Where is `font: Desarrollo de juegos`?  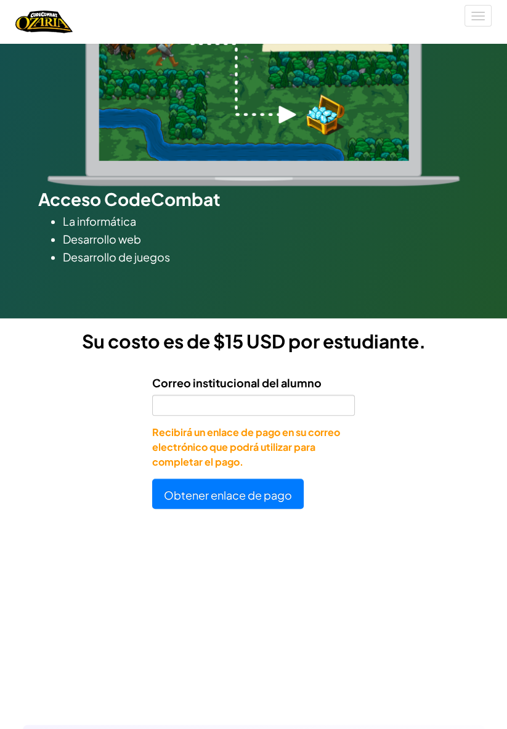
font: Desarrollo de juegos is located at coordinates (117, 256).